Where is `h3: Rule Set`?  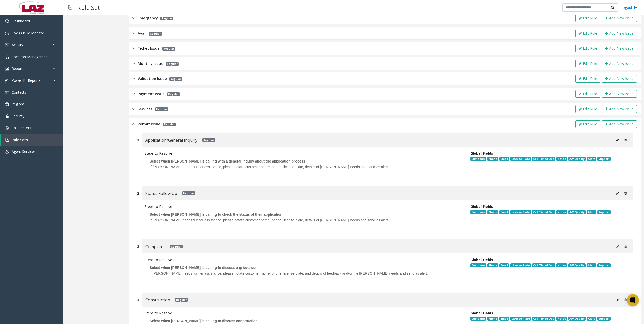
h3: Rule Set is located at coordinates (89, 7).